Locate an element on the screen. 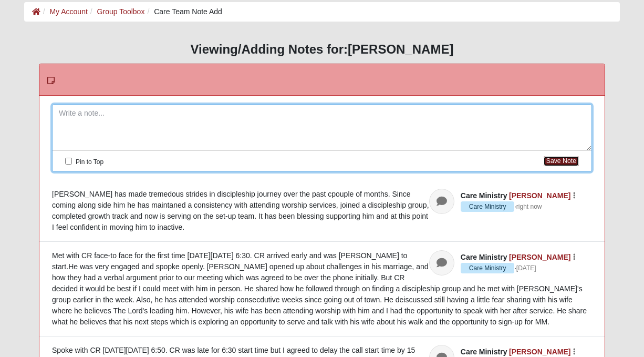 This screenshot has width=644, height=357. h3: Viewing/Adding Notes for: is located at coordinates (322, 50).